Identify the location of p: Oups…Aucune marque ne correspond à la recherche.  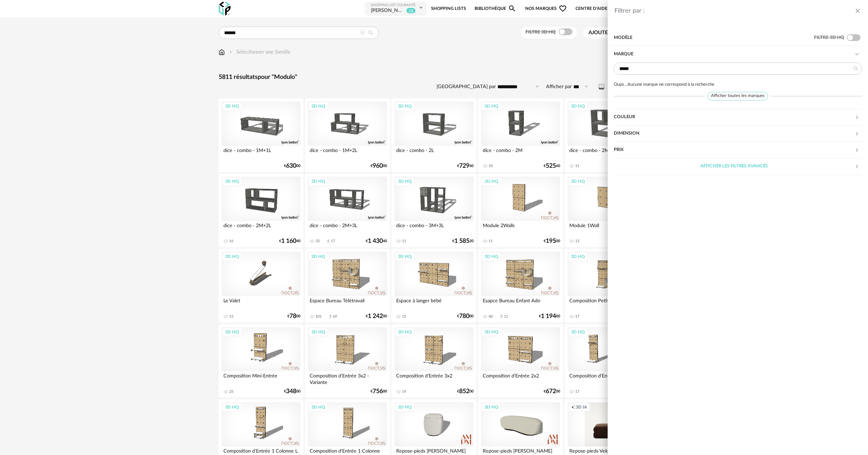
(737, 85).